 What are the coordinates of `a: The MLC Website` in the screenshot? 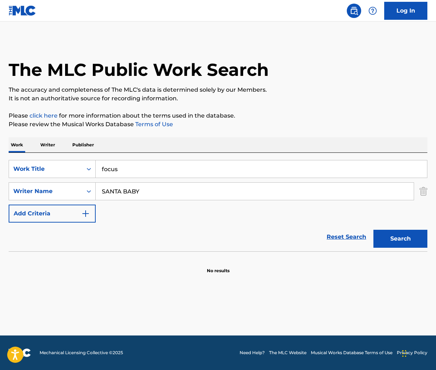 It's located at (288, 353).